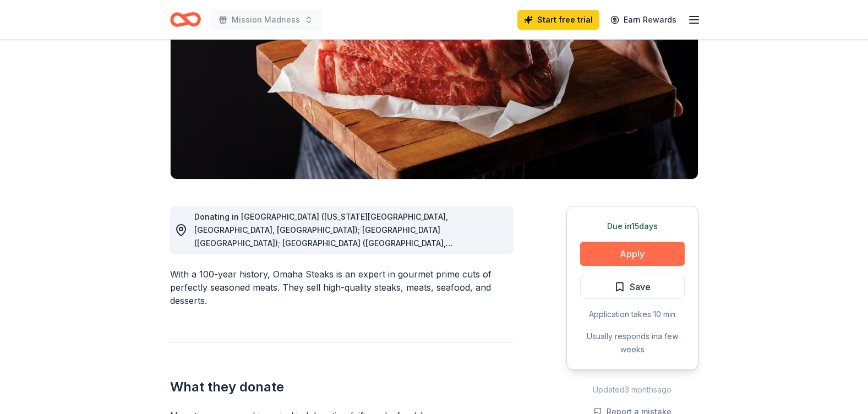 The width and height of the screenshot is (868, 414). Describe the element at coordinates (186, 19) in the screenshot. I see `a: Home` at that location.